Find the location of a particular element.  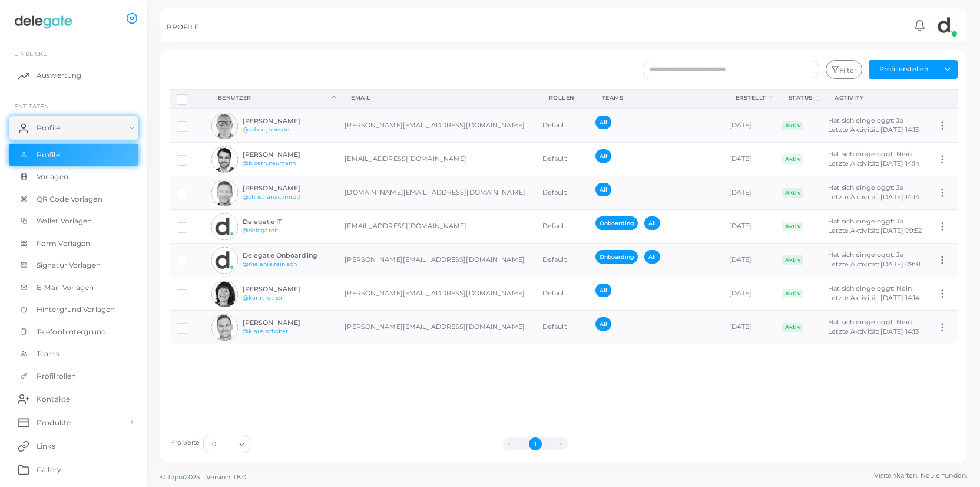

span: Signatur Vorlagen is located at coordinates (68, 265).